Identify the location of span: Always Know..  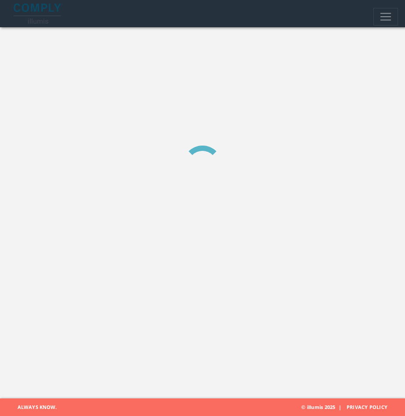
(32, 407).